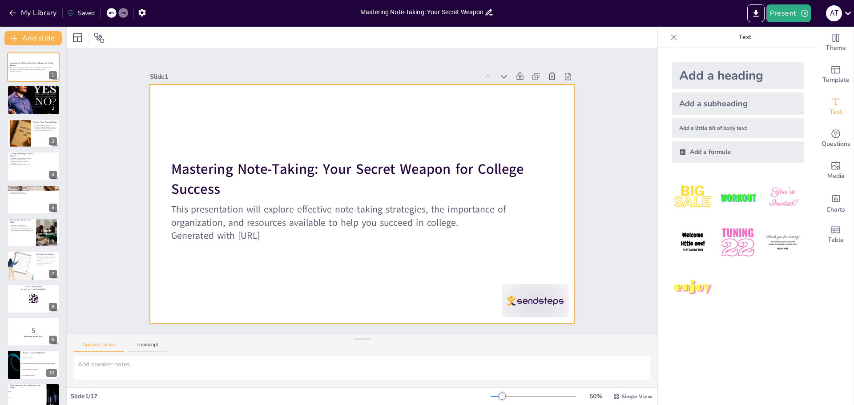 The width and height of the screenshot is (854, 405). Describe the element at coordinates (39, 105) in the screenshot. I see `p: Note-taking boosts retention and comprehension.` at that location.